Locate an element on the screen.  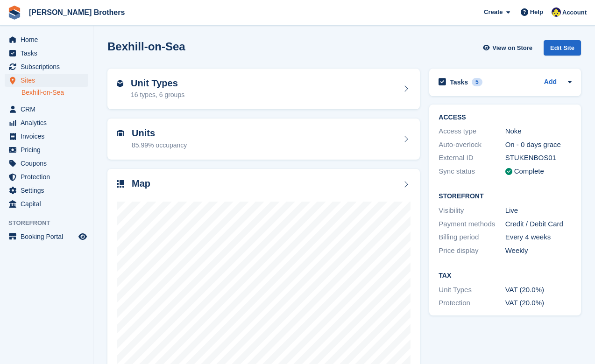
div: Billing period is located at coordinates (472, 237).